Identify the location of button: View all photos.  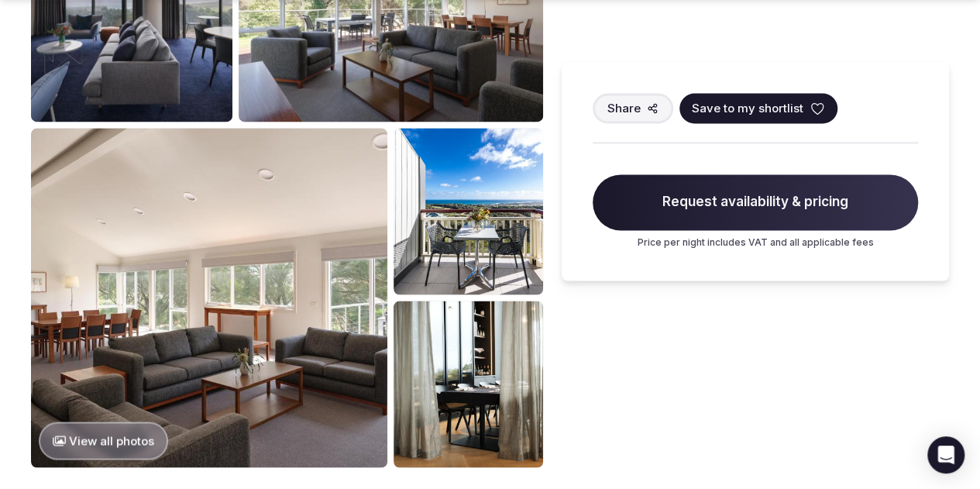
(103, 440).